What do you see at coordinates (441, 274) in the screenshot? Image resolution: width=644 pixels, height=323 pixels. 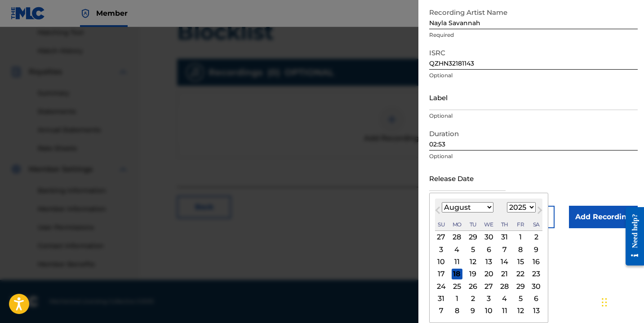 I see `div: Choose Sunday, August 17th, 2025` at bounding box center [441, 274].